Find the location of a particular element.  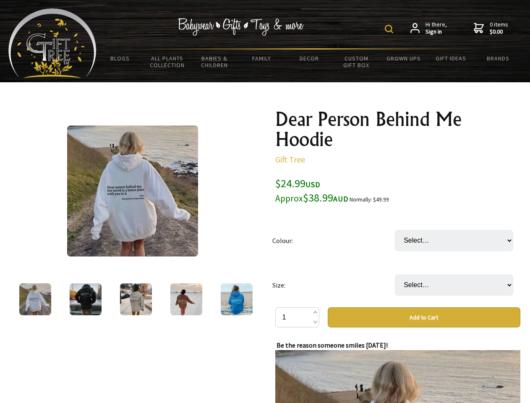

td: Colour: is located at coordinates (333, 240).